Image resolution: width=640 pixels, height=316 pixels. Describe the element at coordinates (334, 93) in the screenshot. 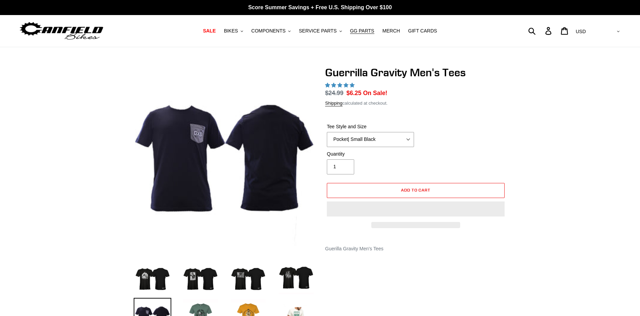

I see `s: $24.99` at that location.